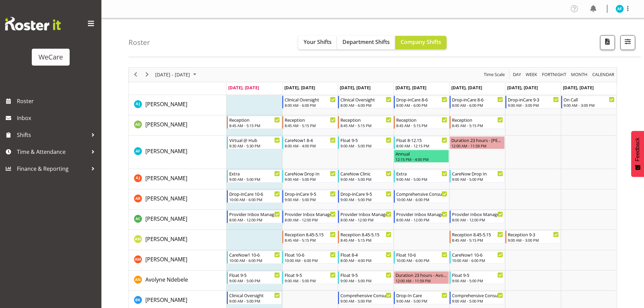 This screenshot has width=644, height=308. Describe the element at coordinates (254, 257) in the screenshot. I see `div: Ashley Mendoza"s event - CareNow1 10-6 Begin From Monday, August 25, 2025 at 10:00:00 AM GMT+12:0...` at that location.